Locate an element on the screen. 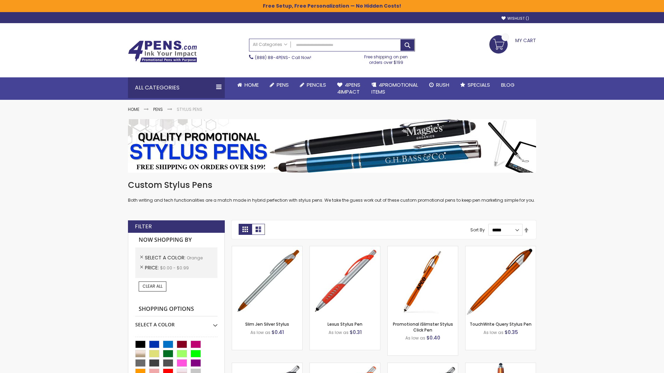 The height and width of the screenshot is (373, 664). img: TouchWrite Query Stylus Pen-Orange is located at coordinates (500, 281).